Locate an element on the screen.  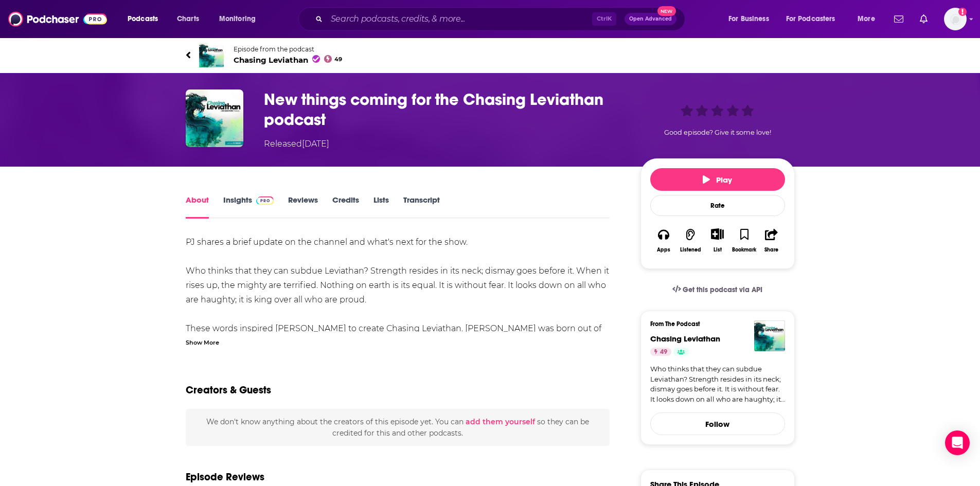
div: Listened is located at coordinates (690, 250).